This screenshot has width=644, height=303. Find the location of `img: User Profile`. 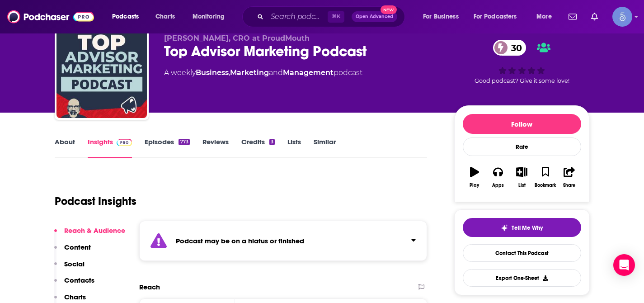

img: User Profile is located at coordinates (622, 17).